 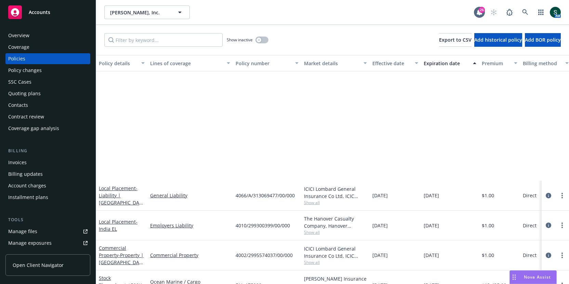 I want to click on div: SSC Cases, so click(x=20, y=82).